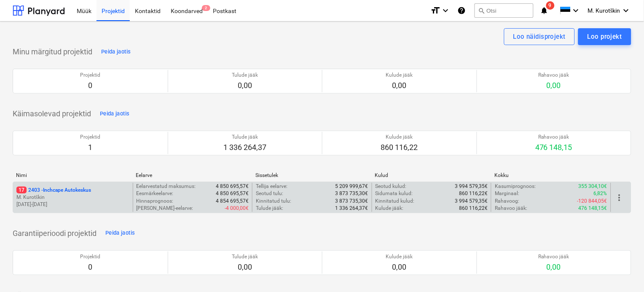 The width and height of the screenshot is (644, 292). Describe the element at coordinates (90, 148) in the screenshot. I see `p: 1` at that location.